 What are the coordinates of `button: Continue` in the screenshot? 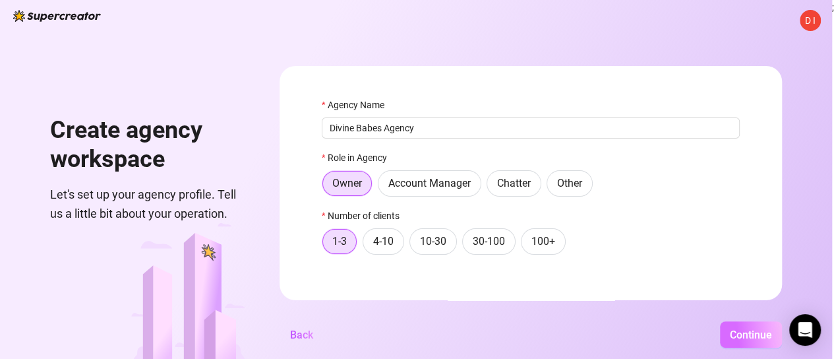 It's located at (751, 334).